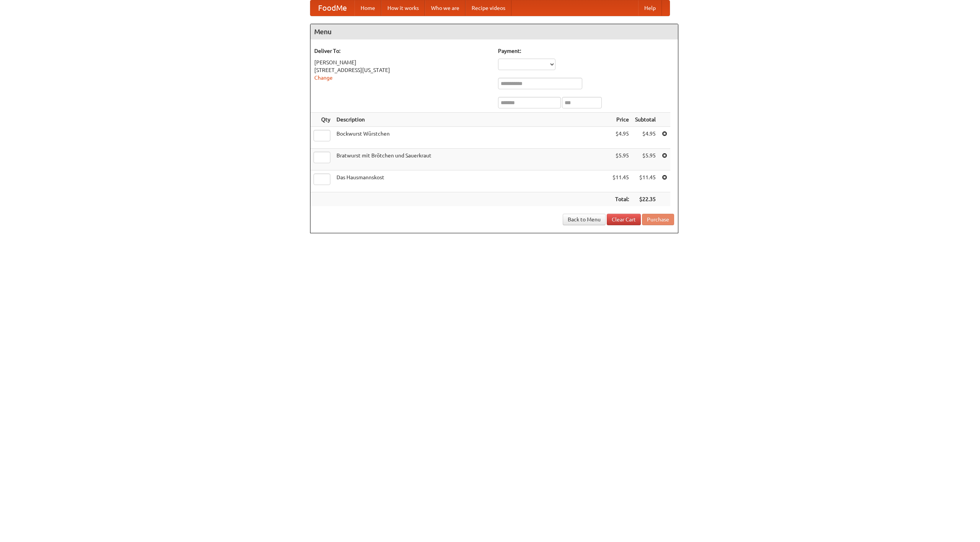  What do you see at coordinates (650, 8) in the screenshot?
I see `a: Help` at bounding box center [650, 8].